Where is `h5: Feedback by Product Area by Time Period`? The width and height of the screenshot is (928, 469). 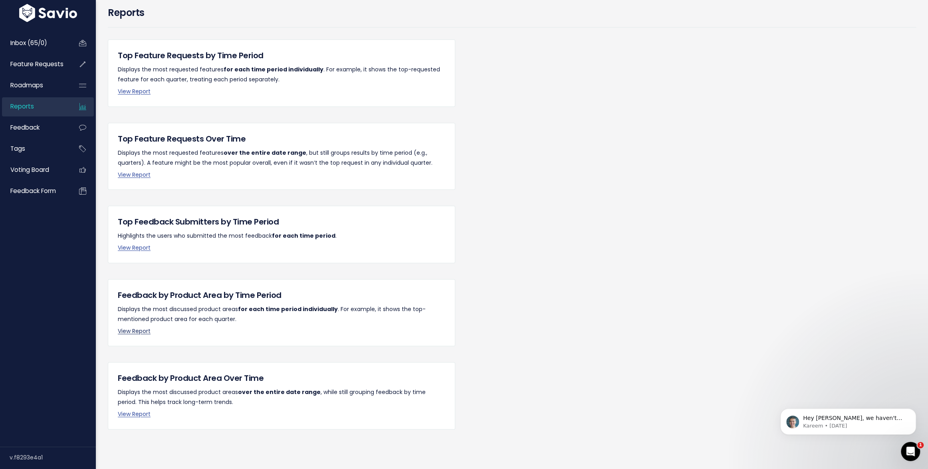 h5: Feedback by Product Area by Time Period is located at coordinates (281, 295).